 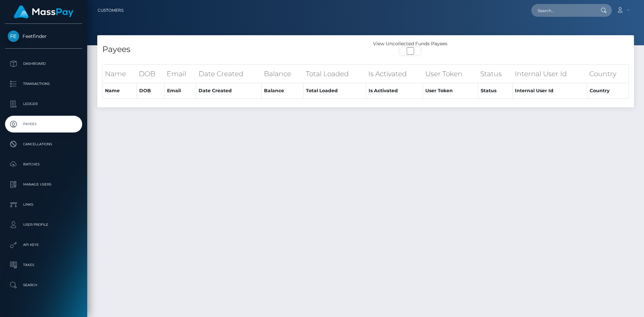 What do you see at coordinates (563, 11) in the screenshot?
I see `input: Search...` at bounding box center [563, 11].